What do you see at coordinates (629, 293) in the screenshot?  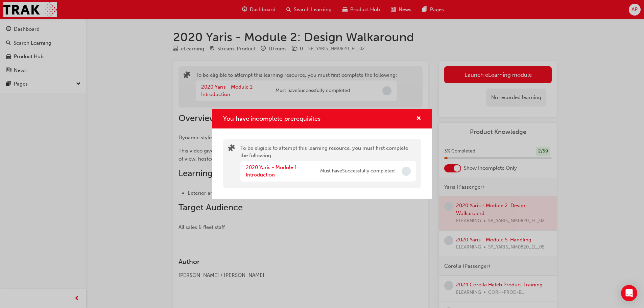 I see `div: Open Intercom Messenger` at bounding box center [629, 293].